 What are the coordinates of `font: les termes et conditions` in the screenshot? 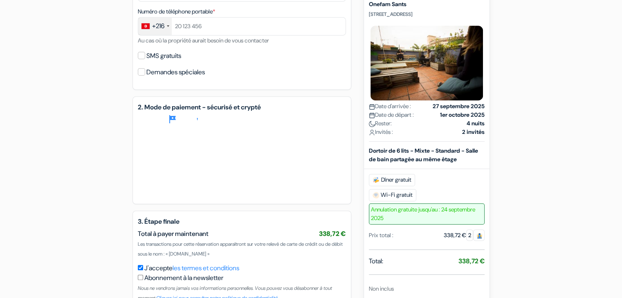 It's located at (206, 268).